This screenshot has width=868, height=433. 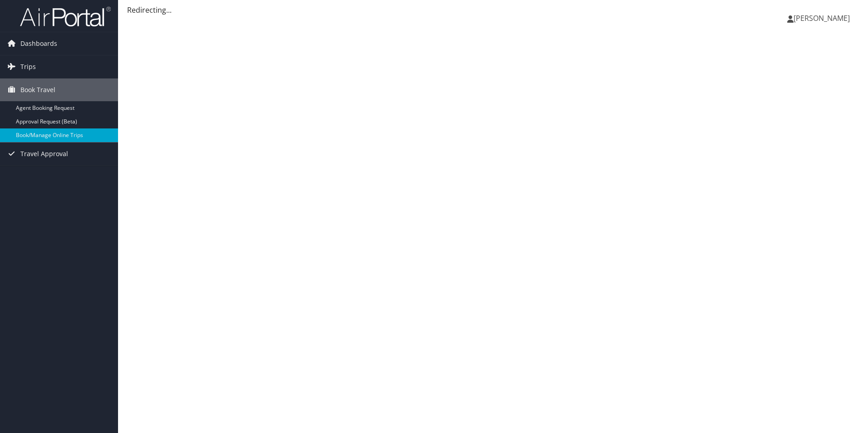 What do you see at coordinates (493, 10) in the screenshot?
I see `div: Redirecting...` at bounding box center [493, 10].